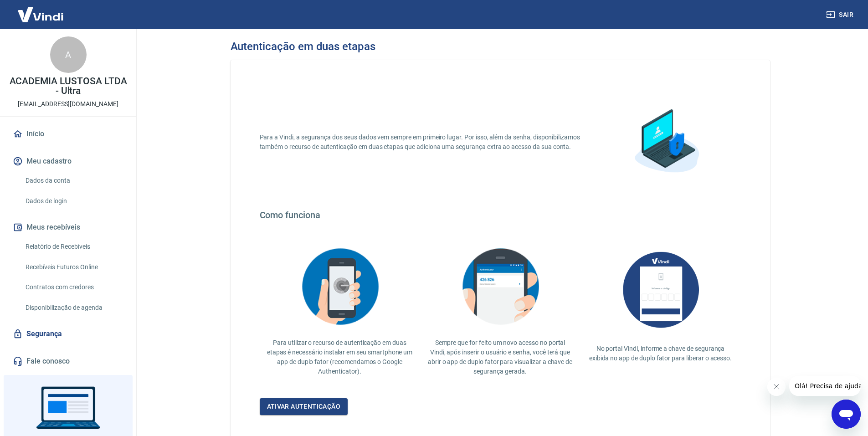 The width and height of the screenshot is (868, 436). I want to click on a: Fale conosco, so click(68, 361).